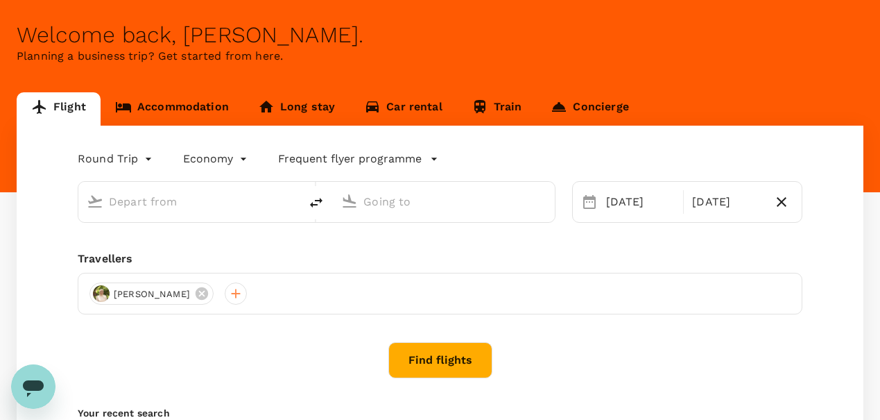  I want to click on input: Depart from, so click(189, 201).